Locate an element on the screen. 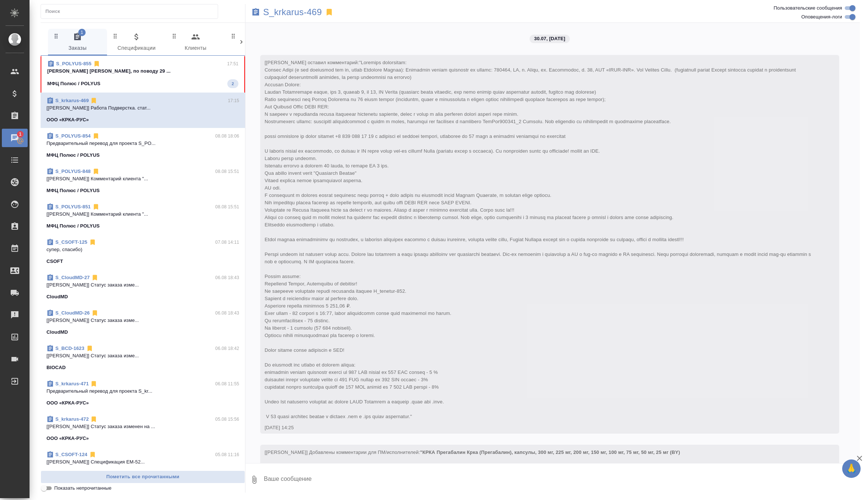 The height and width of the screenshot is (500, 868). span: 2 is located at coordinates (233, 84).